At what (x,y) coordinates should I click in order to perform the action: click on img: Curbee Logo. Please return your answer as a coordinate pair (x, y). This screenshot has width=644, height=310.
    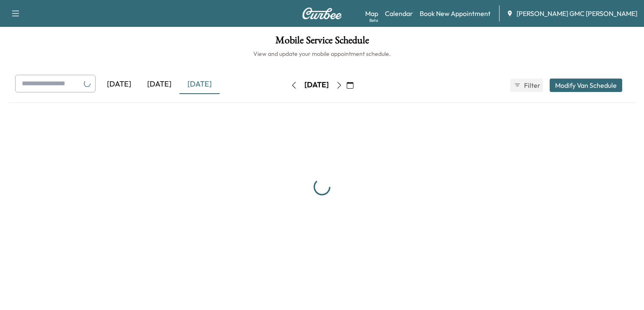
    Looking at the image, I should click on (322, 14).